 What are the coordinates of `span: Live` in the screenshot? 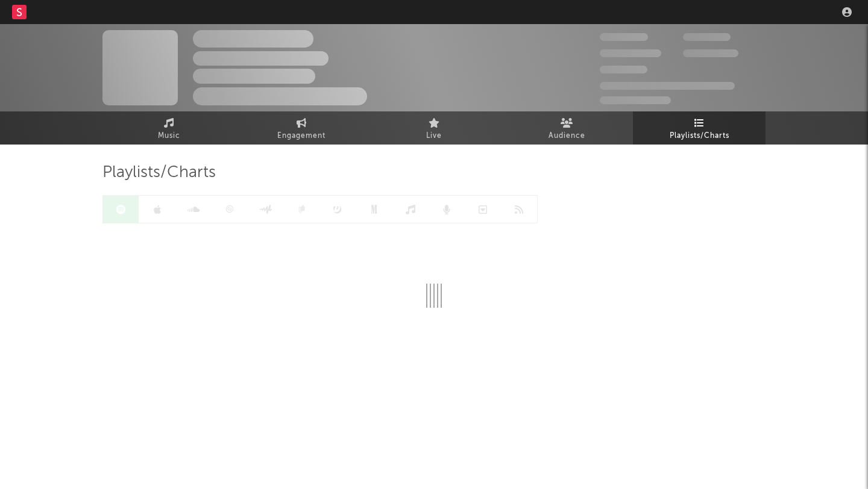 It's located at (434, 136).